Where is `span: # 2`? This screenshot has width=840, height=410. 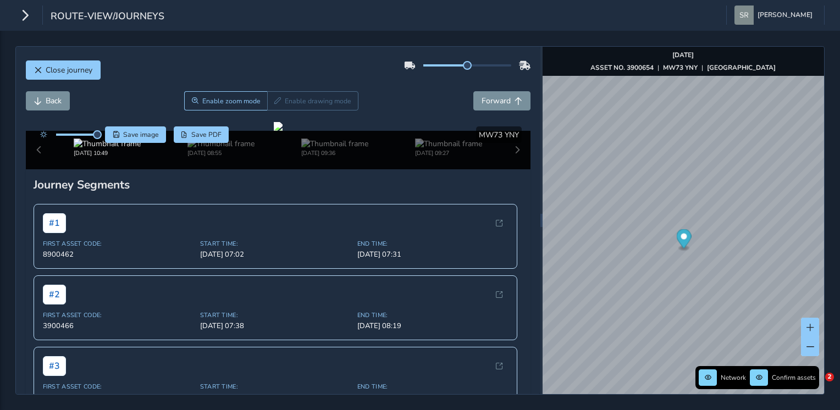 span: # 2 is located at coordinates (54, 295).